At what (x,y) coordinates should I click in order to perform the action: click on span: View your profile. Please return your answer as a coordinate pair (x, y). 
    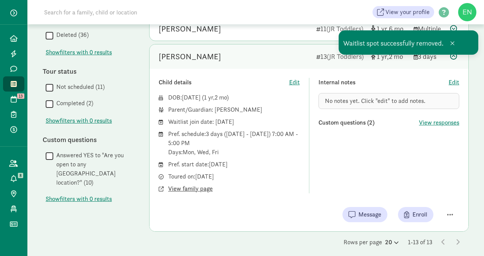
    Looking at the image, I should click on (407, 12).